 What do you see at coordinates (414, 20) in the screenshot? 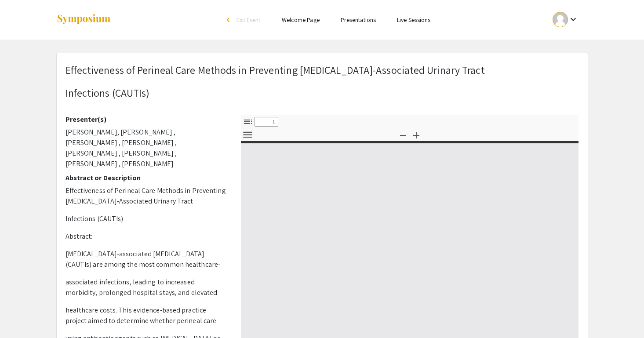
I see `a: Live Sessions` at bounding box center [414, 20].